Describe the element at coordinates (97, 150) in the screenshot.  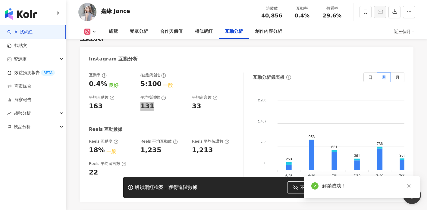
I see `div: 18%` at that location.